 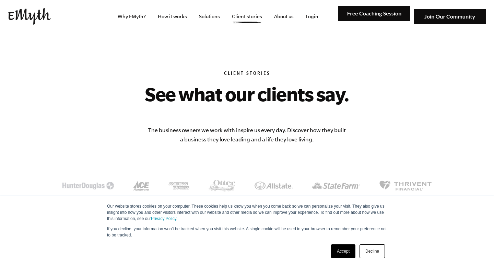 What do you see at coordinates (247, 213) in the screenshot?
I see `p: Our website stores cookies on your computer. These cookies help us know you when you come back so...` at bounding box center [247, 213].